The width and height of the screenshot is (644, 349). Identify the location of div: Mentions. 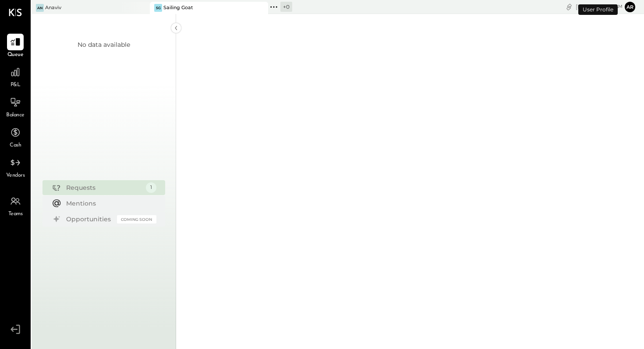
(109, 204).